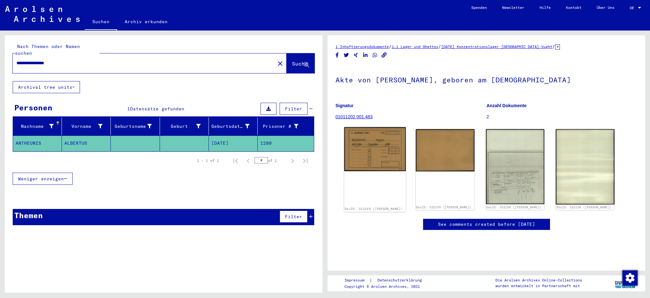 Image resolution: width=650 pixels, height=298 pixels. What do you see at coordinates (286, 126) in the screenshot?
I see `mat-header-cell: Prisoner #` at bounding box center [286, 126].